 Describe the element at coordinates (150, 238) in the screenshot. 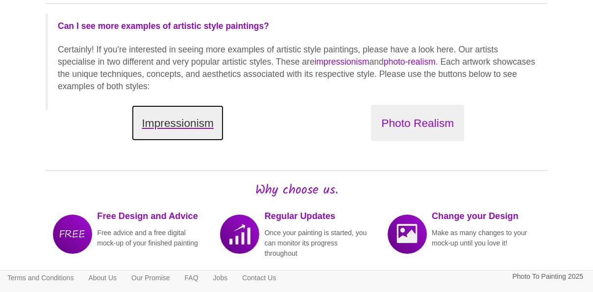

I see `p: Free advice and a free digital mock-up of your finished painting` at that location.